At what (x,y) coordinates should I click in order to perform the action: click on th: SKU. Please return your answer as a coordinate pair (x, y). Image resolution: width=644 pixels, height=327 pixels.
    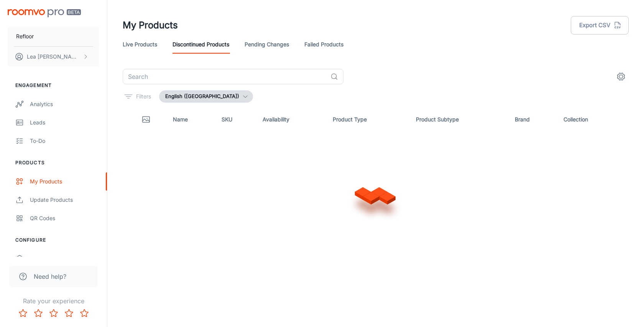
    Looking at the image, I should click on (236, 120).